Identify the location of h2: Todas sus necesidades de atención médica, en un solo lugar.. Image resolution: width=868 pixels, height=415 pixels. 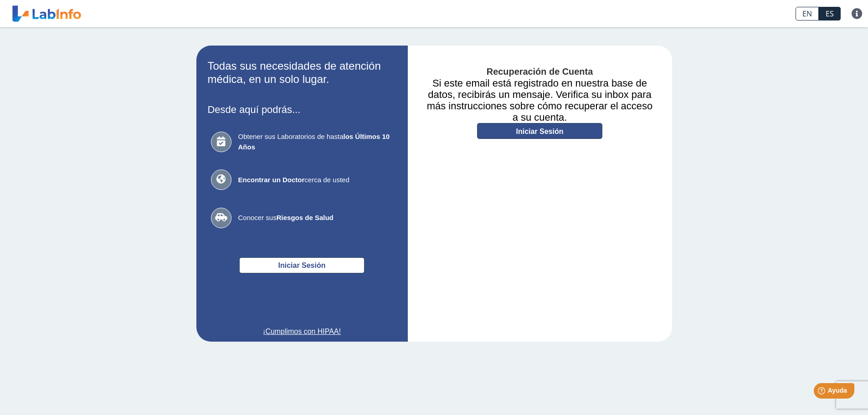
(302, 73).